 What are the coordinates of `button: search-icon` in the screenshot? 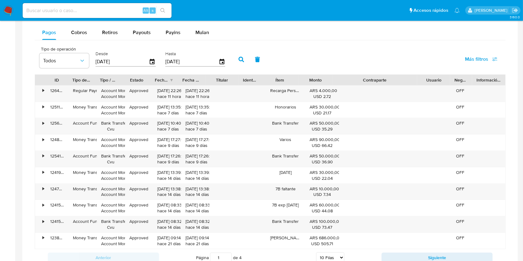 It's located at (163, 11).